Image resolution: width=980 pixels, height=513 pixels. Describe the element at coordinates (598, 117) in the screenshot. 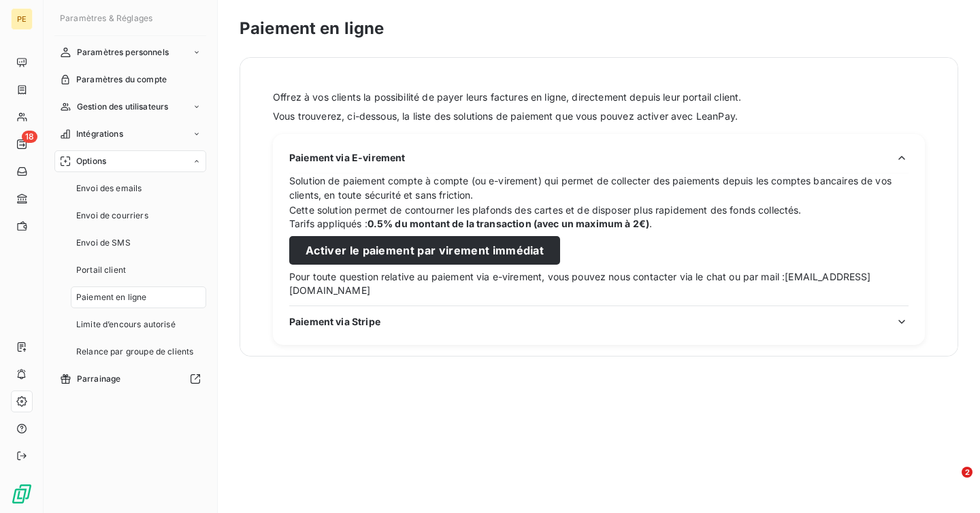

I see `span: Vous trouverez, ci-dessous, la liste des solutions de paiement que vous pouvez activer avec LeanPay.` at that location.